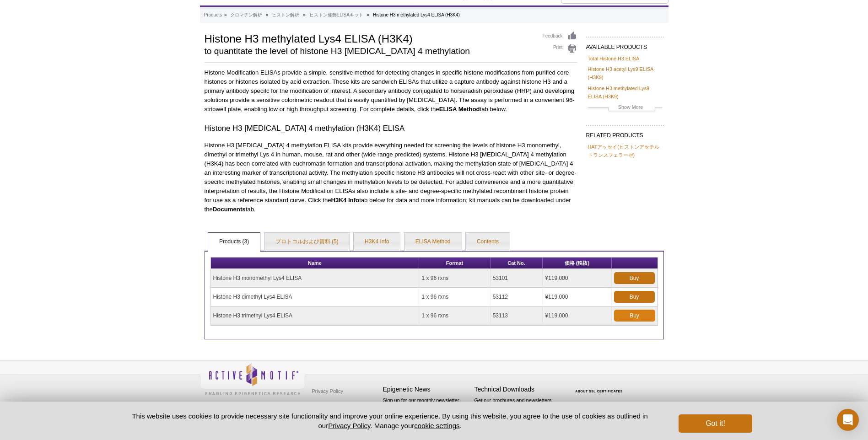  Describe the element at coordinates (333, 405) in the screenshot. I see `a: Terms & Conditions` at that location.